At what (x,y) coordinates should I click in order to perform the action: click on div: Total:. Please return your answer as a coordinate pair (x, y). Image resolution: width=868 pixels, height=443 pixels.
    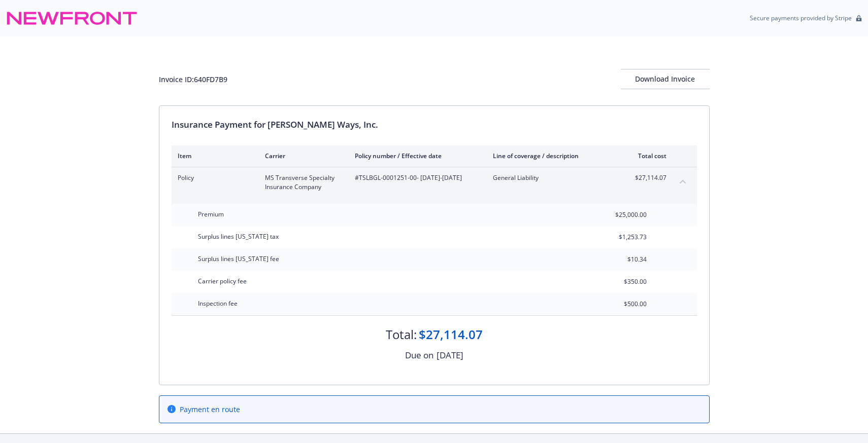
    Looking at the image, I should click on (401, 335).